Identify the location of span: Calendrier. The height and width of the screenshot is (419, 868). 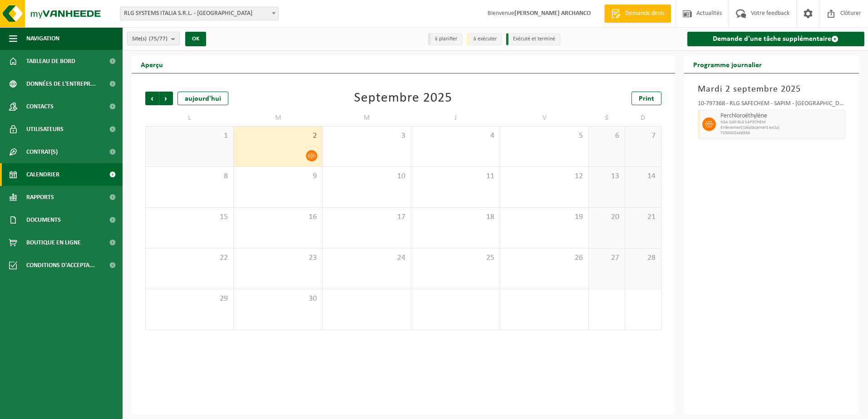
(43, 174).